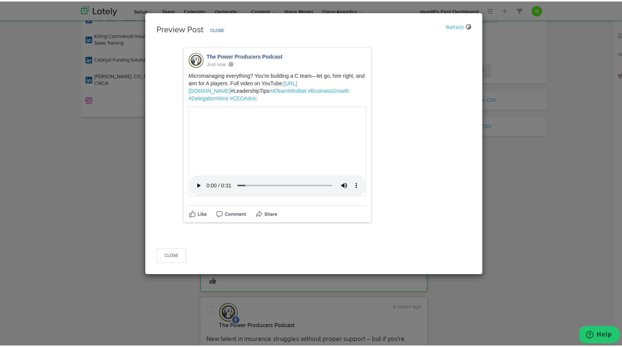 The width and height of the screenshot is (622, 347). What do you see at coordinates (276, 82) in the screenshot?
I see `span: Micromanaging everything? You’re building a C team—let go, hire right, and aim for A players. Ful...` at bounding box center [276, 82].